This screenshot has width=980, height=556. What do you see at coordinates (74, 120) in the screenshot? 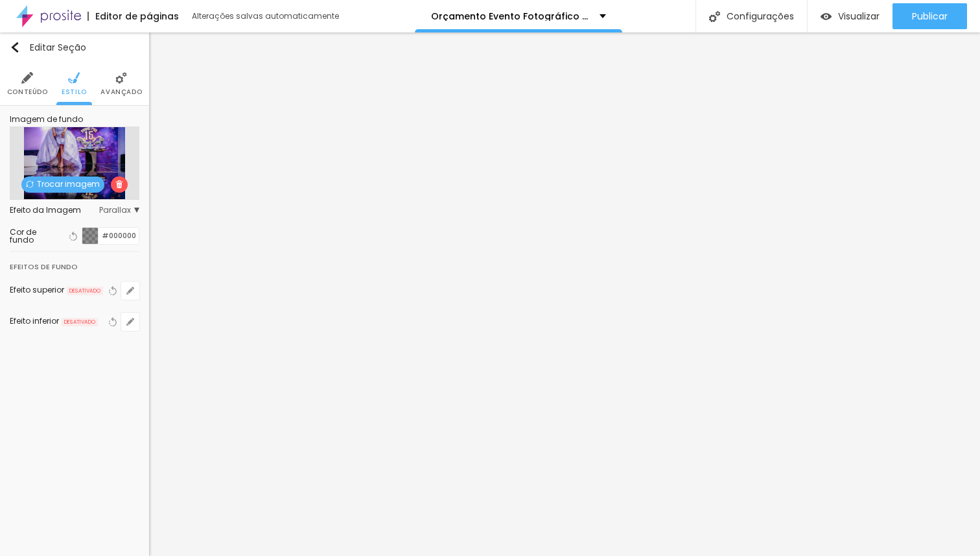
I see `div: Imagem de fundo` at bounding box center [74, 120].